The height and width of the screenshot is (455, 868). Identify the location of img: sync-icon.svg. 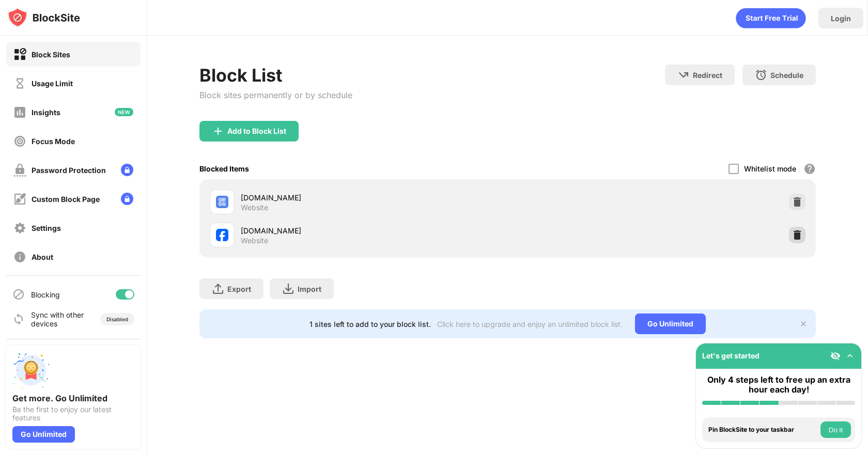
(19, 319).